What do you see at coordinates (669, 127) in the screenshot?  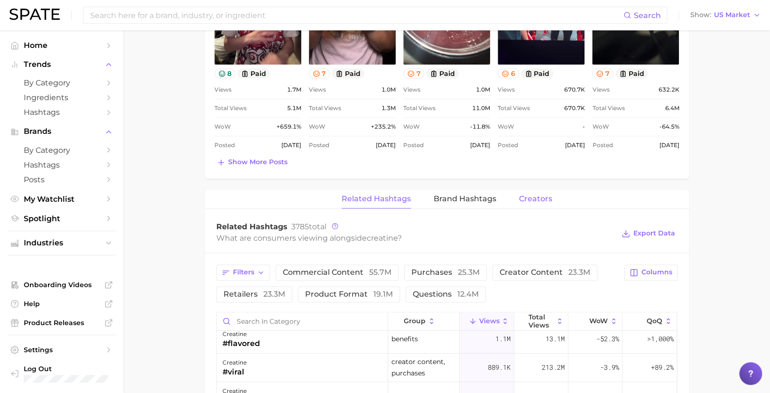 I see `span: -64.5%` at bounding box center [669, 127].